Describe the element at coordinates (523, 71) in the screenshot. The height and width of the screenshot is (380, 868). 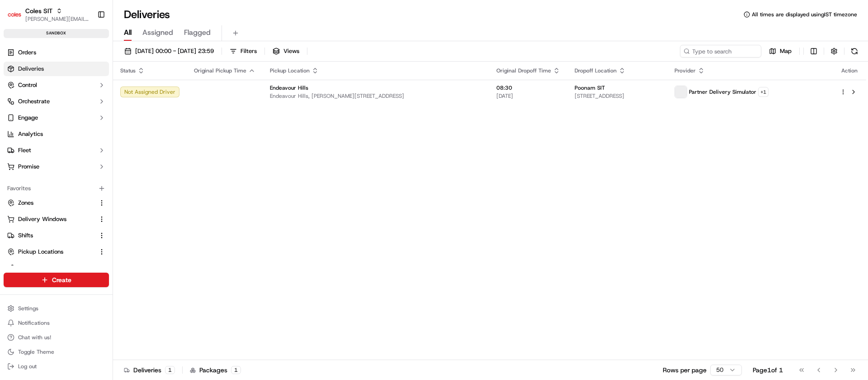
I see `span: Original Dropoff Time` at that location.